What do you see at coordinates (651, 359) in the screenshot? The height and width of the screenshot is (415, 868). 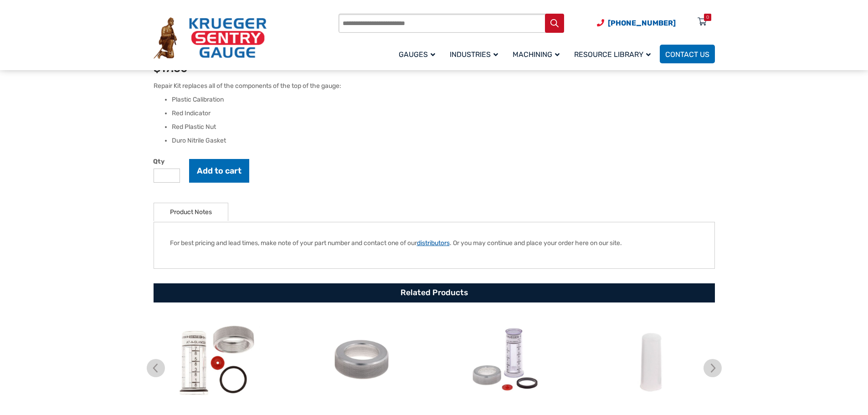 I see `img: Float-P` at bounding box center [651, 359].